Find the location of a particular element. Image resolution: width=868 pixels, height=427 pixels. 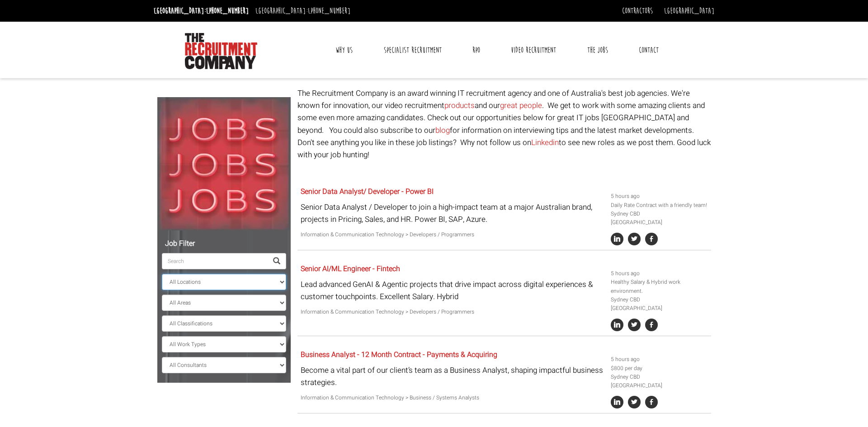

a: Contact is located at coordinates (649, 50).